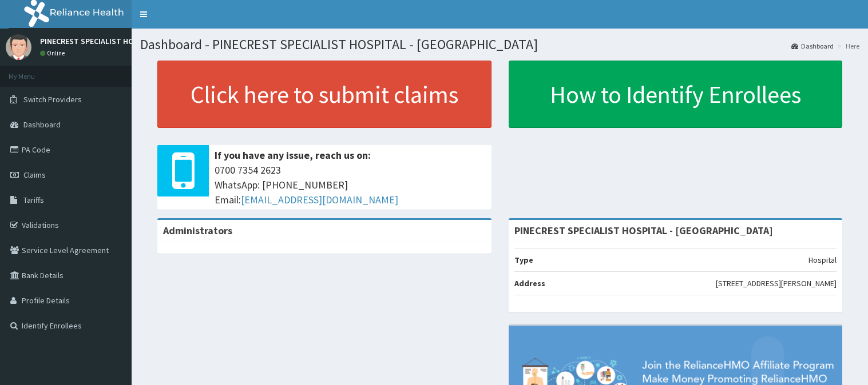 This screenshot has height=385, width=868. Describe the element at coordinates (198, 231) in the screenshot. I see `b: Administrators` at that location.